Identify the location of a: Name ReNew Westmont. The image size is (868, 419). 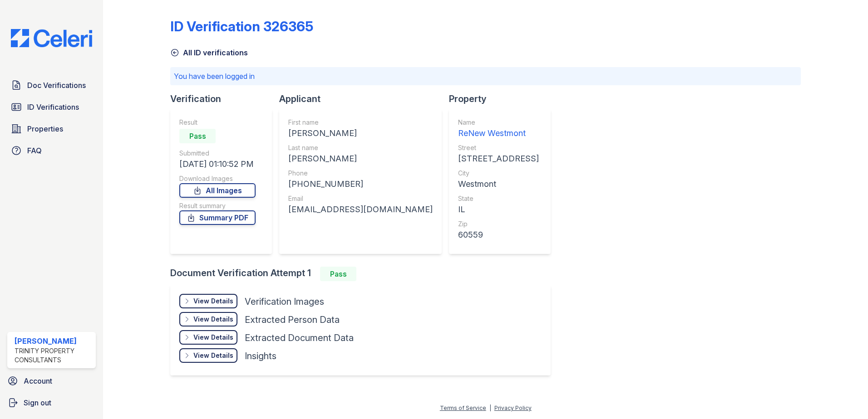
(499, 129).